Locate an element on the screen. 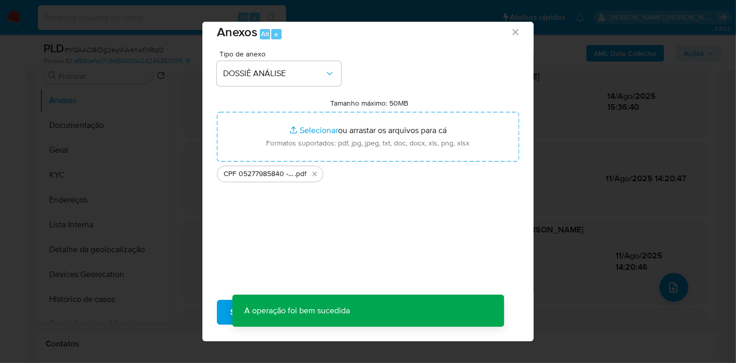 The image size is (736, 363). span: .pdf is located at coordinates (300, 174).